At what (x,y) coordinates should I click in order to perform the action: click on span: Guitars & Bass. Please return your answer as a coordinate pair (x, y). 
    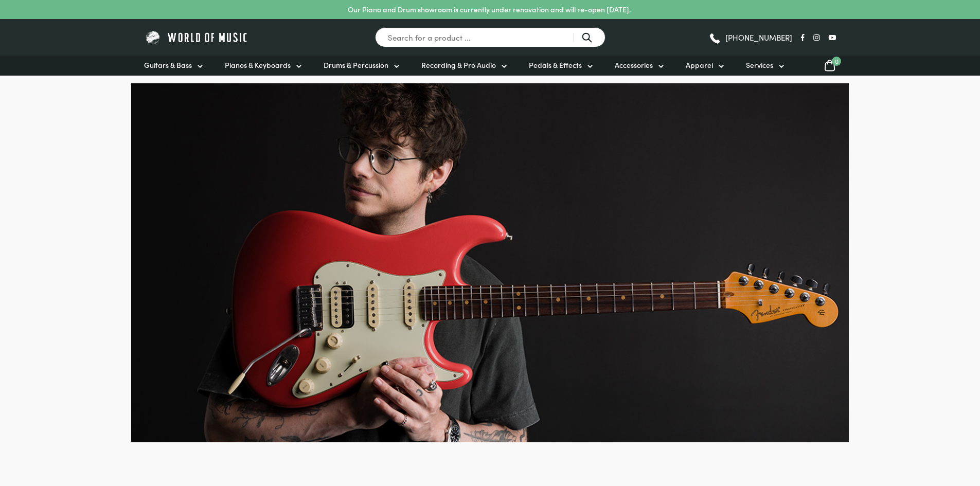
    Looking at the image, I should click on (167, 65).